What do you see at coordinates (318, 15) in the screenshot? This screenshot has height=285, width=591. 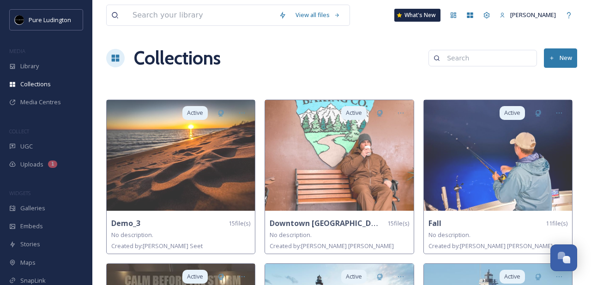 I see `div: View all files` at bounding box center [318, 15].